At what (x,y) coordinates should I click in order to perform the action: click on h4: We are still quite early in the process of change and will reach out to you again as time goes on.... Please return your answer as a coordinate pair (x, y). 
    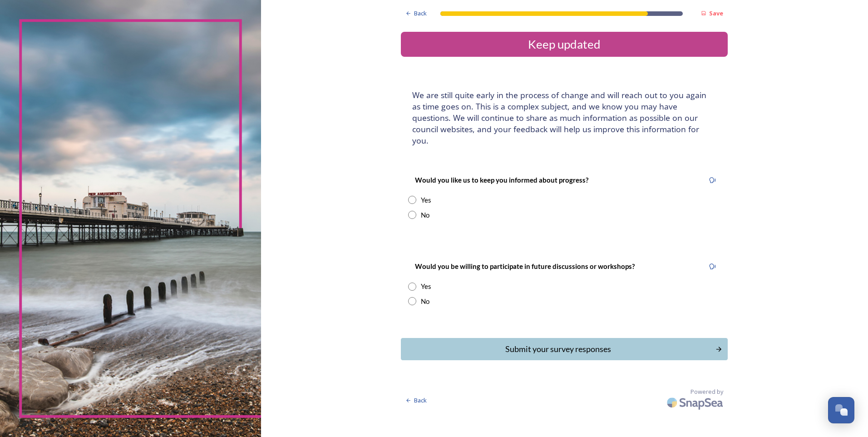
    Looking at the image, I should click on (564, 118).